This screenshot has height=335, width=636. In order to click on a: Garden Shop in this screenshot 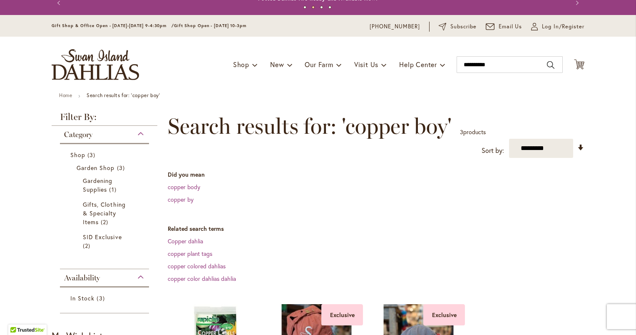, I will do `click(105, 167)`.